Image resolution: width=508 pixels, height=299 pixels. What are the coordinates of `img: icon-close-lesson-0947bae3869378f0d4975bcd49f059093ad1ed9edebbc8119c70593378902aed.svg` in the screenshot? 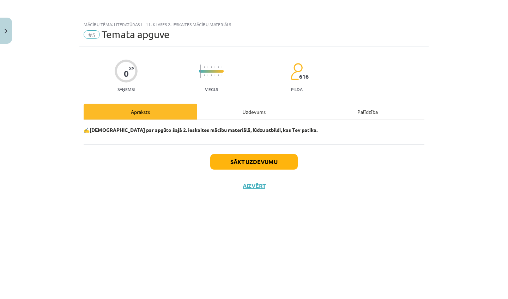 It's located at (6, 31).